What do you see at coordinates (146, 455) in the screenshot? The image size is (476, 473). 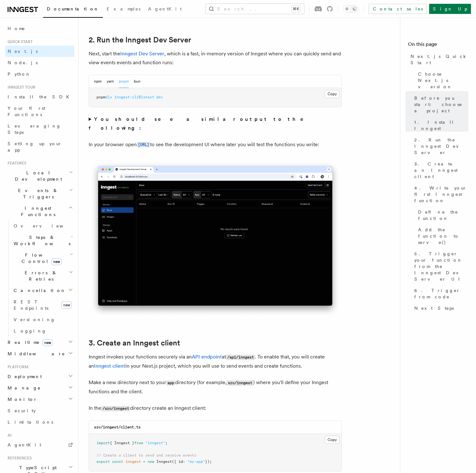 I see `span: // Create a client to send and receive events` at bounding box center [146, 455].